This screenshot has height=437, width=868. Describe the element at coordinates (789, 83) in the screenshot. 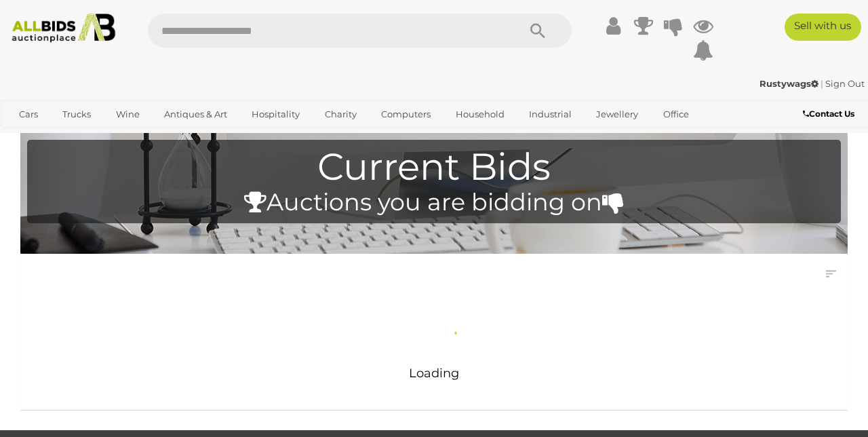

I see `strong: Rustywags` at that location.